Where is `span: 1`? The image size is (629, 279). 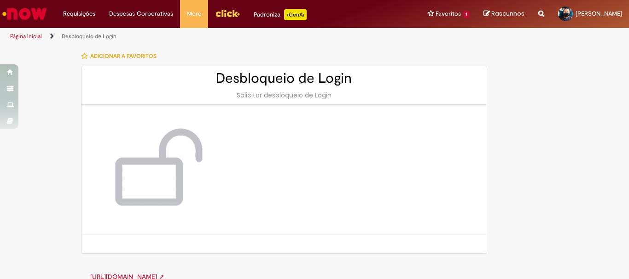 span: 1 is located at coordinates (466, 14).